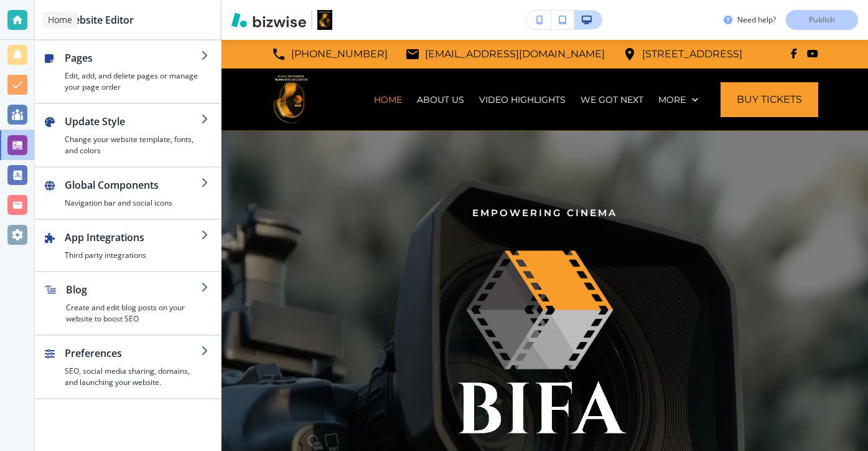  I want to click on h2: Global Components, so click(132, 184).